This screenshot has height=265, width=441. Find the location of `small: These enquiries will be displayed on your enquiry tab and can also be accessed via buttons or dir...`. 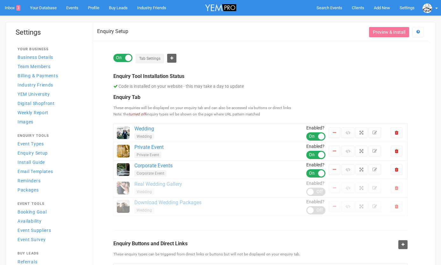

small: These enquiries will be displayed on your enquiry tab and can also be accessed via buttons or dir... is located at coordinates (202, 108).